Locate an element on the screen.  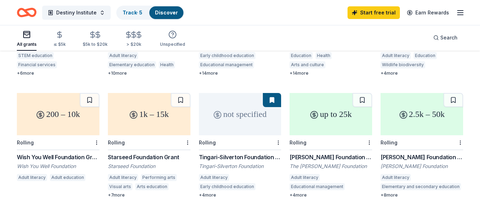
a: Start free trial is located at coordinates (374, 13).